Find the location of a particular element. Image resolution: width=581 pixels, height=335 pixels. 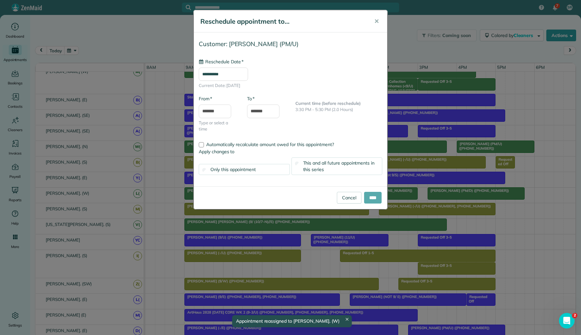

label: Apply changes to is located at coordinates (291, 152).